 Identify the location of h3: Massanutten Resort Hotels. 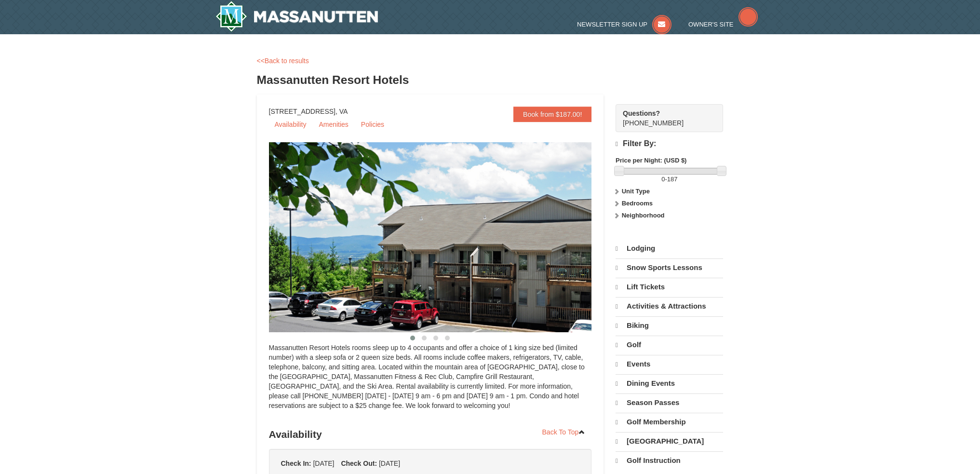
(490, 80).